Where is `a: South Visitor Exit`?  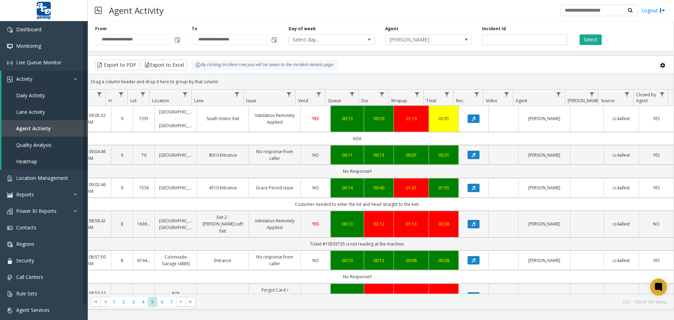 a: South Visitor Exit is located at coordinates (223, 118).